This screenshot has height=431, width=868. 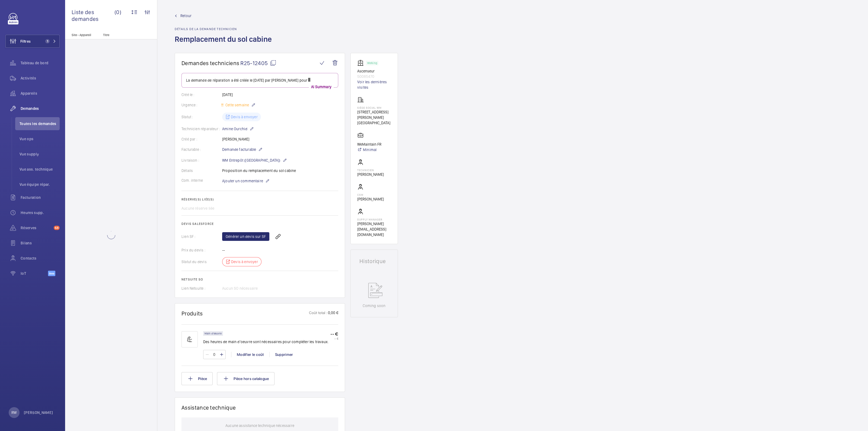 What do you see at coordinates (40, 139) in the screenshot?
I see `span: Vue ops` at bounding box center [40, 139].